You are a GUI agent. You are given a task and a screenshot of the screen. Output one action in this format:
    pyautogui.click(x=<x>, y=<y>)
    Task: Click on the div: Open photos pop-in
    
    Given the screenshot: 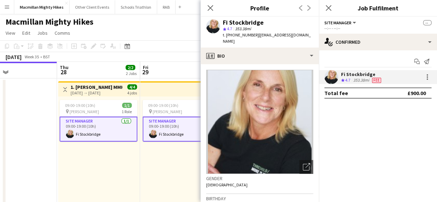 What is the action you would take?
    pyautogui.click(x=306, y=167)
    